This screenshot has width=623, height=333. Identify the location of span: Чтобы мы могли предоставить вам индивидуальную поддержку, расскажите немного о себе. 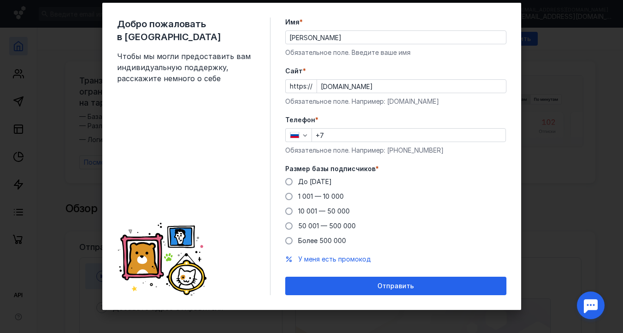
(186, 67).